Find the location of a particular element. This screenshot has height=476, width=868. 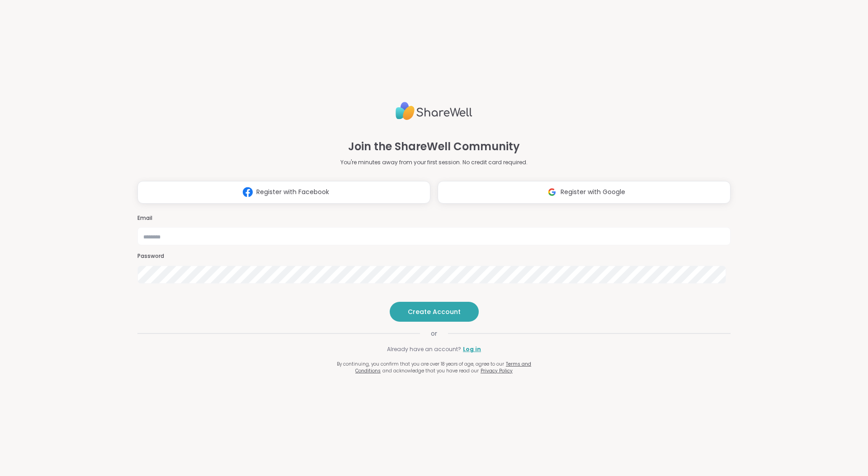

span: Register with Facebook is located at coordinates (293, 192).